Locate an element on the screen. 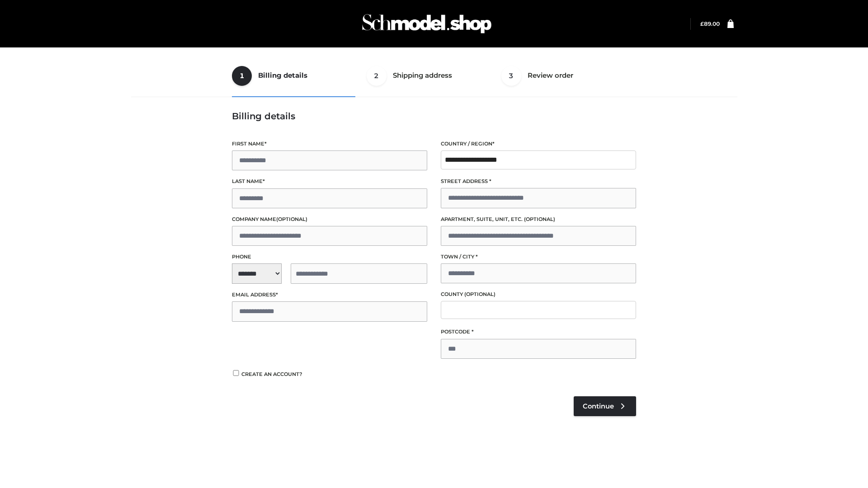  span: Continue is located at coordinates (598, 406).